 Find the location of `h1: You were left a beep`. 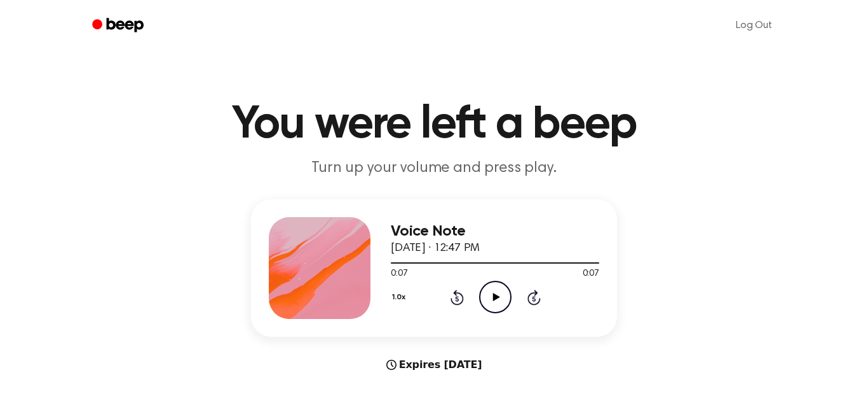

h1: You were left a beep is located at coordinates (434, 124).